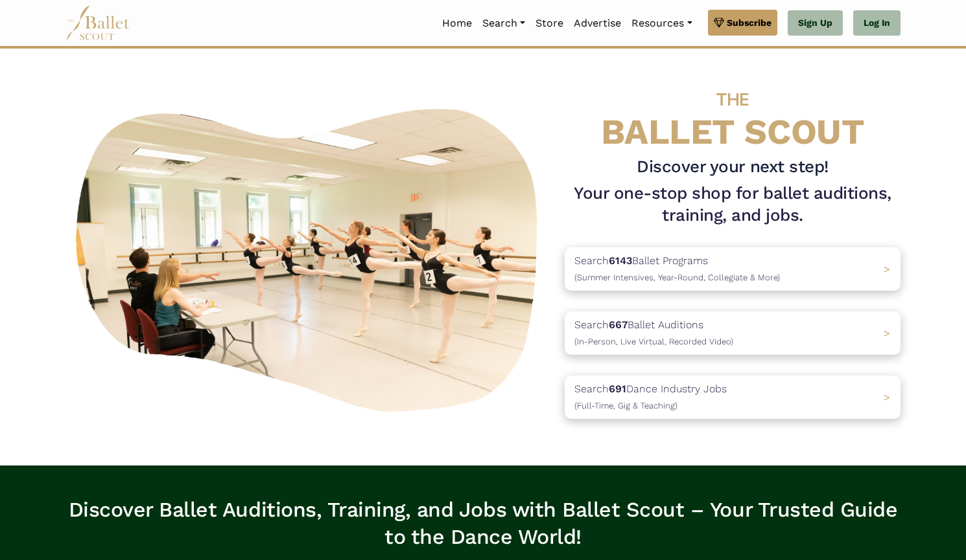 The width and height of the screenshot is (966, 560). Describe the element at coordinates (815, 24) in the screenshot. I see `a: Sign Up` at that location.